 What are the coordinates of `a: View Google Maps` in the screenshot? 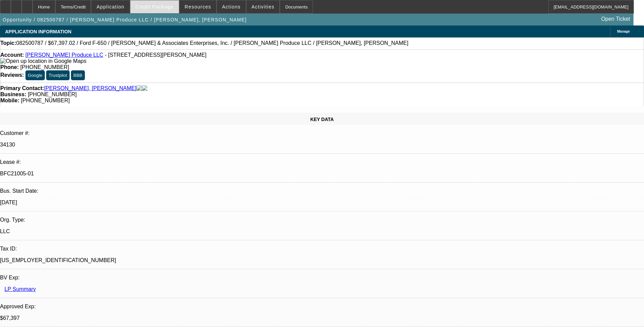 It's located at (43, 61).